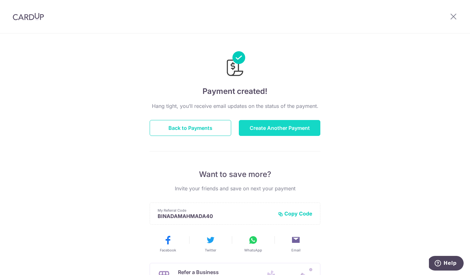  Describe the element at coordinates (296, 244) in the screenshot. I see `button: Email` at that location.